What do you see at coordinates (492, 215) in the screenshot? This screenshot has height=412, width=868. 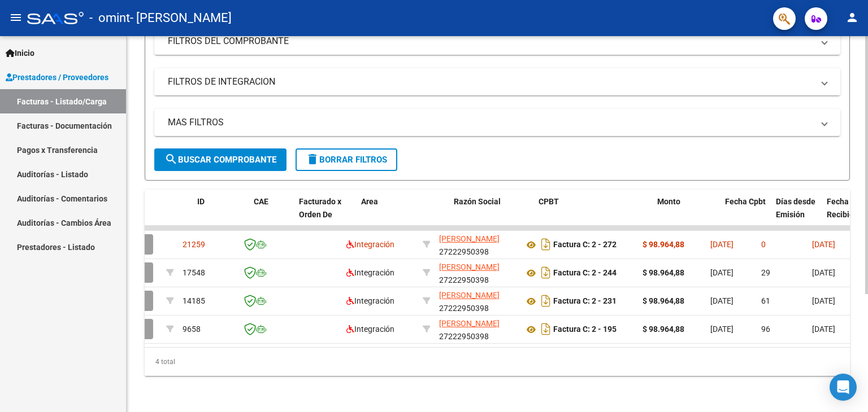 I see `datatable-header-cell: Razón Social` at bounding box center [492, 215].